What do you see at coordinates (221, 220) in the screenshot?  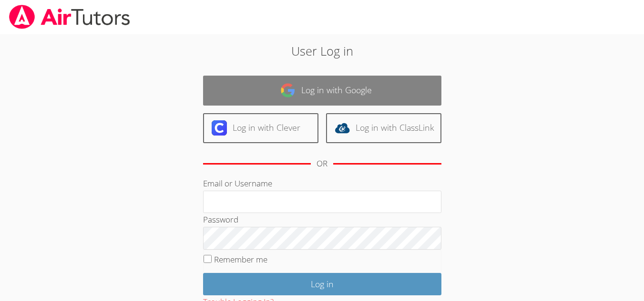 I see `label: Password` at bounding box center [221, 220].